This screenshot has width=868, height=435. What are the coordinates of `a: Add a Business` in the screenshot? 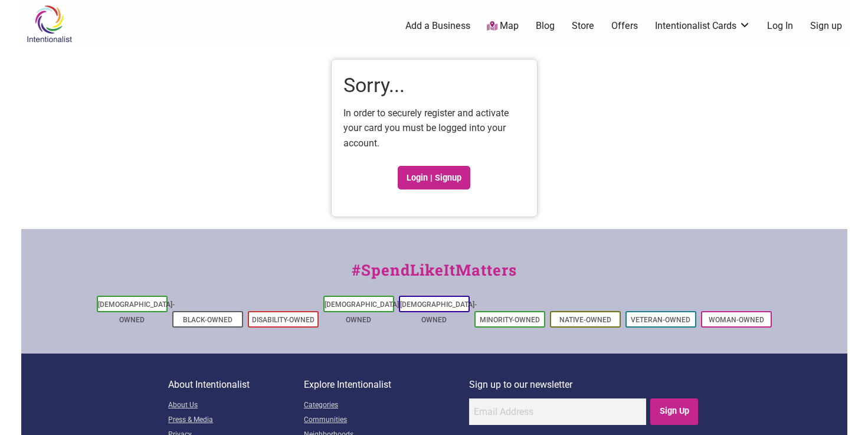 It's located at (438, 26).